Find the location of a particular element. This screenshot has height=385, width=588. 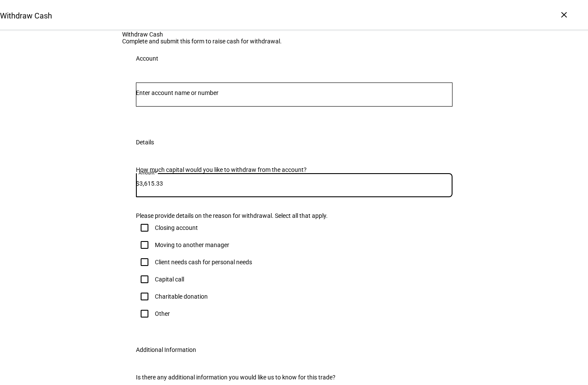

div: How much capital would you like to withdraw from the account? is located at coordinates (294, 170).